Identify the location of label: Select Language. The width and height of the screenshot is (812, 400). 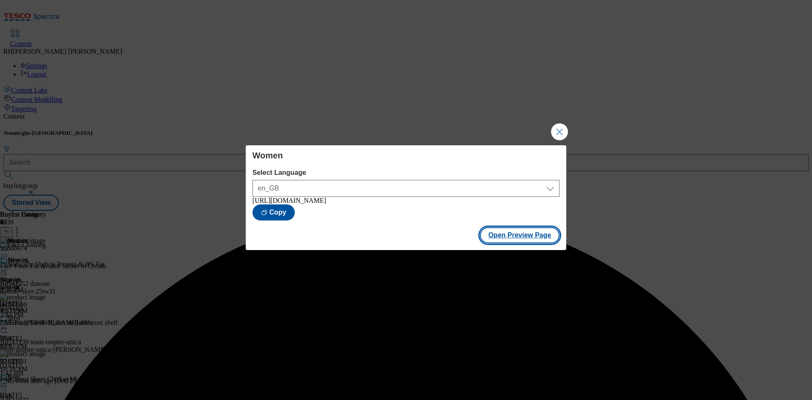
(406, 173).